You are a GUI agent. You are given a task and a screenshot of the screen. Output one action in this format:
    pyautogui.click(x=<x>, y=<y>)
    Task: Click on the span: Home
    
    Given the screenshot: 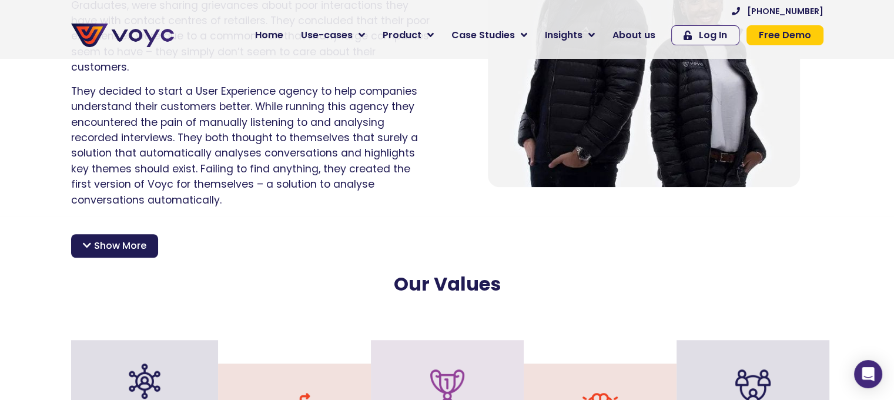 What is the action you would take?
    pyautogui.click(x=269, y=35)
    